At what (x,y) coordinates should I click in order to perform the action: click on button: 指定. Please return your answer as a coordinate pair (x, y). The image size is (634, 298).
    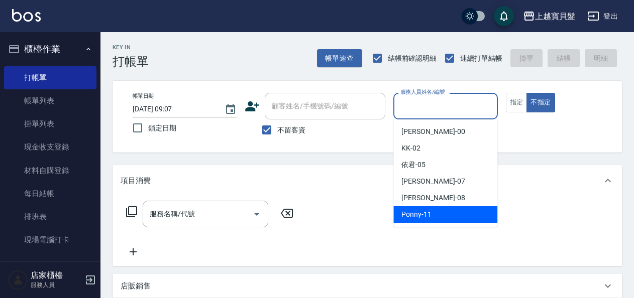
    Looking at the image, I should click on (516, 102).